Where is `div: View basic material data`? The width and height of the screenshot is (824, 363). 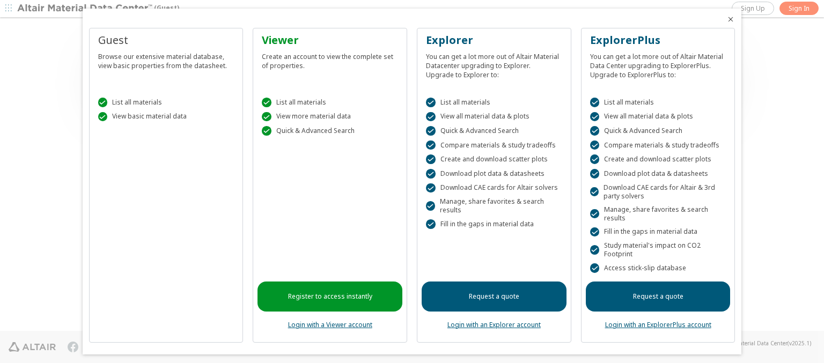 div: View basic material data is located at coordinates (166, 117).